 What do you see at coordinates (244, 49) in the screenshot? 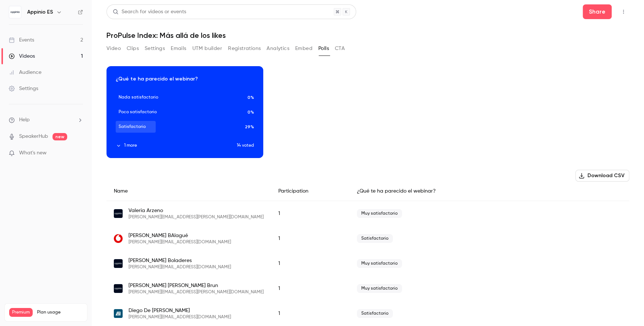
I see `button: Registrations` at bounding box center [244, 49].